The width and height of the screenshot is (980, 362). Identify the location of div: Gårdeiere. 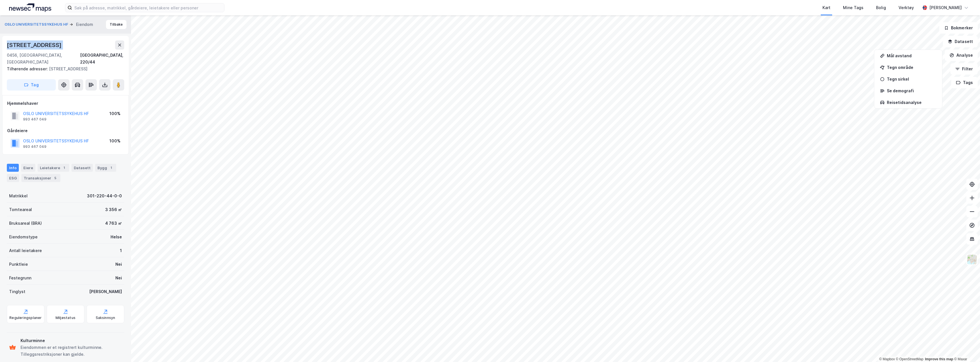
(66, 131).